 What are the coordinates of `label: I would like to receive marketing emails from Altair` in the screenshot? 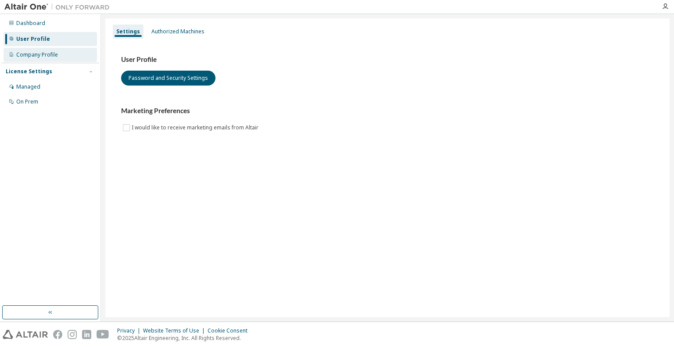 It's located at (196, 128).